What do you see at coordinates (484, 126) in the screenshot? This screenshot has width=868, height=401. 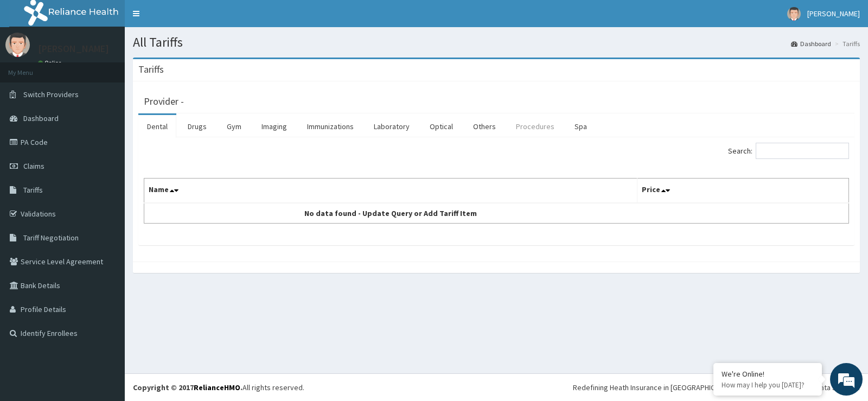 I see `a: Others` at bounding box center [484, 126].